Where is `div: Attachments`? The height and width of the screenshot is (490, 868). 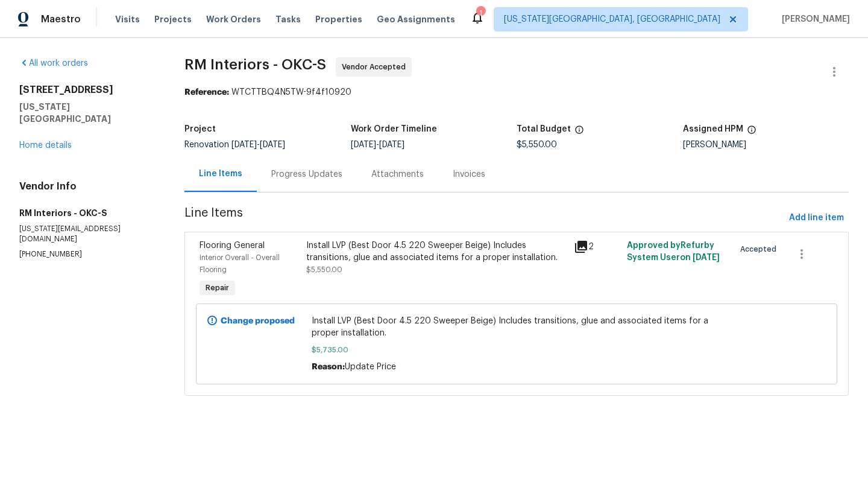 div: Attachments is located at coordinates (397, 175).